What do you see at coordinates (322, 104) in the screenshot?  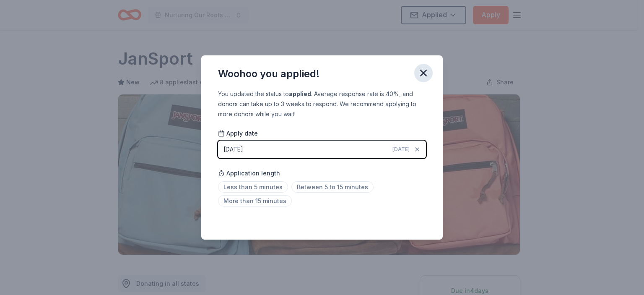 I see `div: You updated the status to . Average response rate is 40%, and donors can take up to 3 weeks to re...` at bounding box center [322, 104].